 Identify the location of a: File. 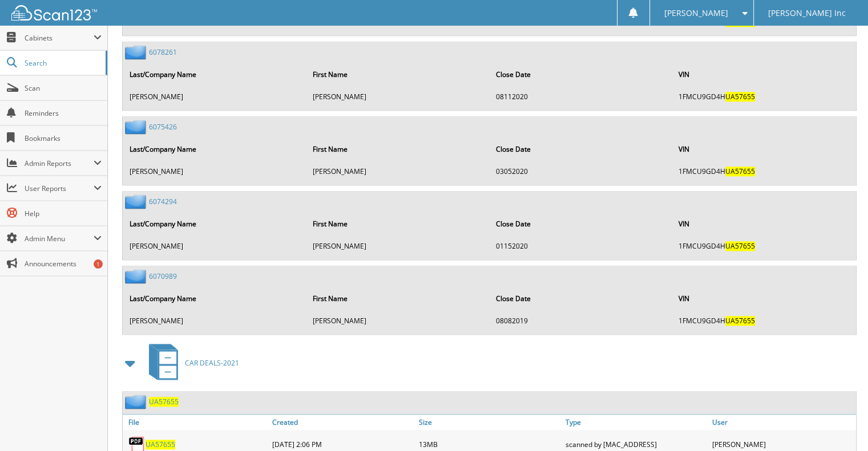
(196, 422).